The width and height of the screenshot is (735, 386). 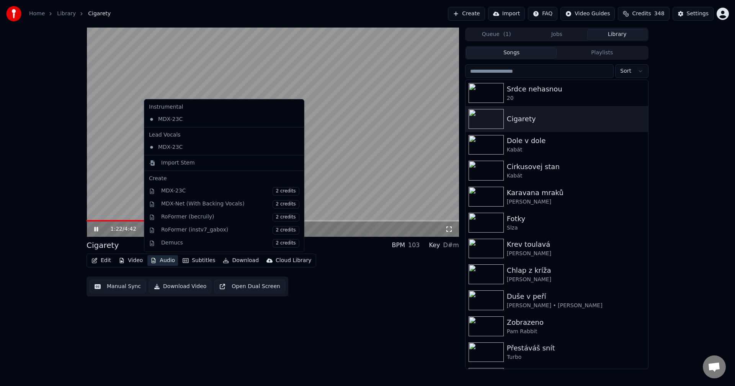 I want to click on button: Subtitles, so click(x=199, y=261).